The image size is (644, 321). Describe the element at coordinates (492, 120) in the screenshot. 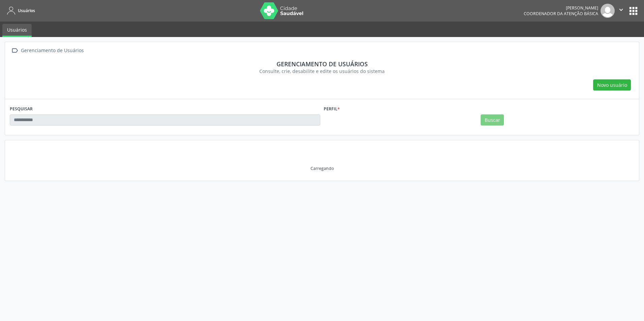

I see `button: Buscar` at that location.